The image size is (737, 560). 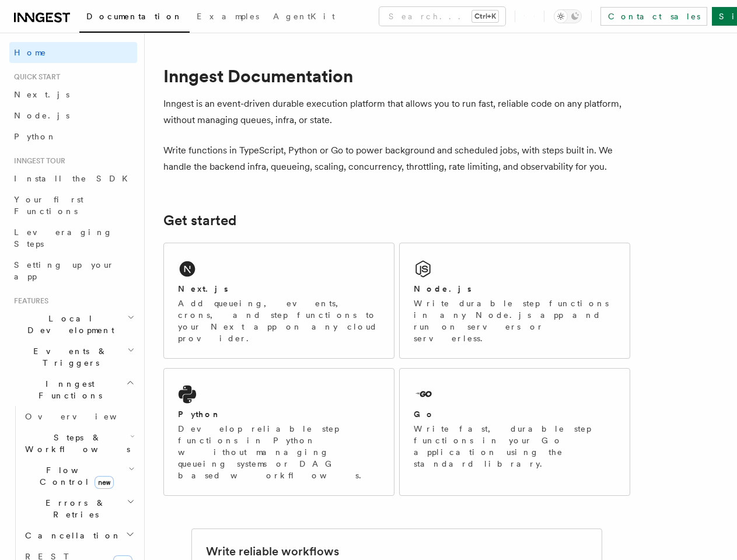 I want to click on a: AgentKit, so click(x=305, y=18).